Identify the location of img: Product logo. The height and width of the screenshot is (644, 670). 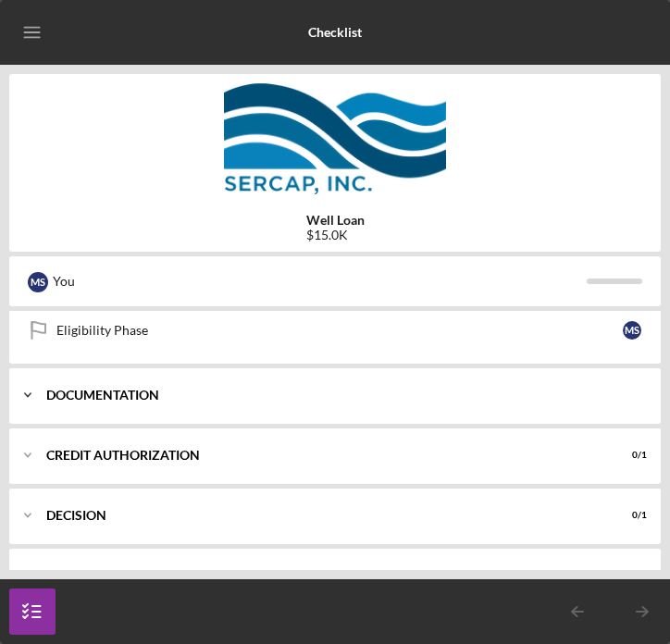
(335, 139).